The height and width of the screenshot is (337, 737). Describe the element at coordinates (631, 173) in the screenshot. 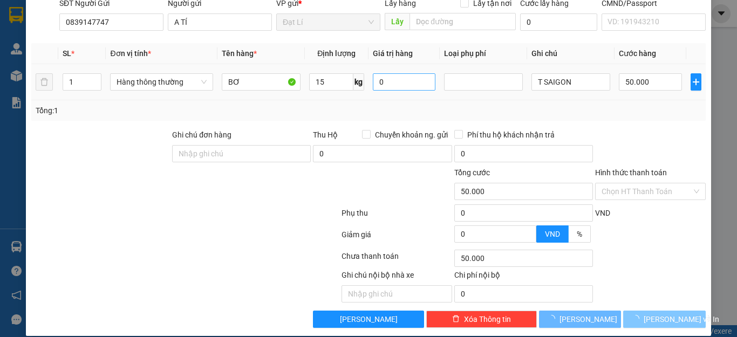

I see `label: Hình thức thanh toán` at that location.